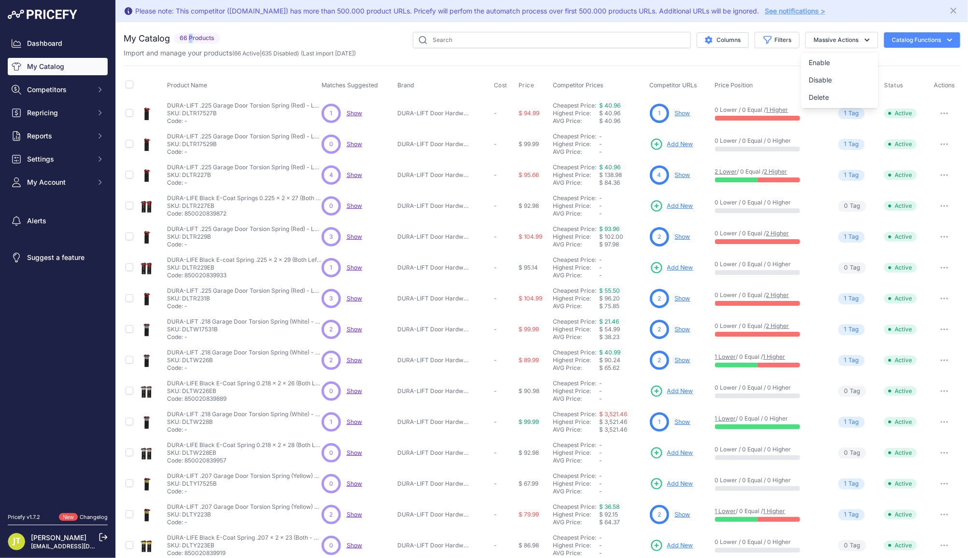 The height and width of the screenshot is (558, 968). Describe the element at coordinates (527, 85) in the screenshot. I see `button: Price` at that location.